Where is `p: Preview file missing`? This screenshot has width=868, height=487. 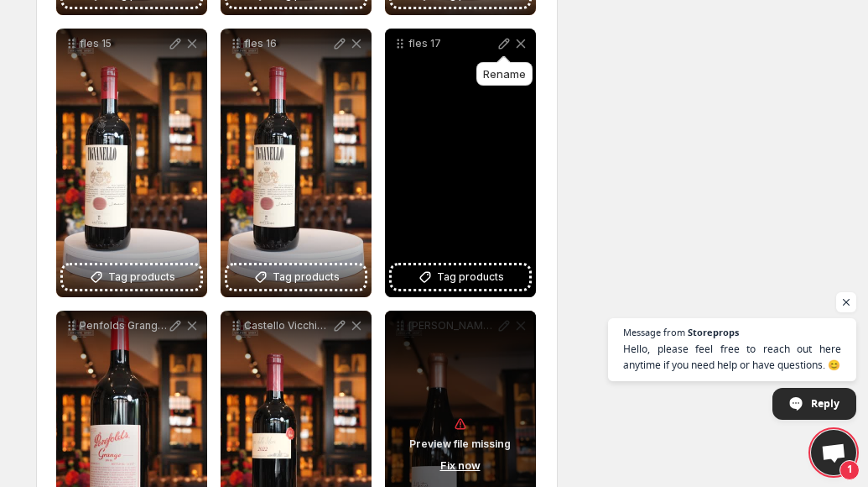
p: Preview file missing is located at coordinates (460, 444).